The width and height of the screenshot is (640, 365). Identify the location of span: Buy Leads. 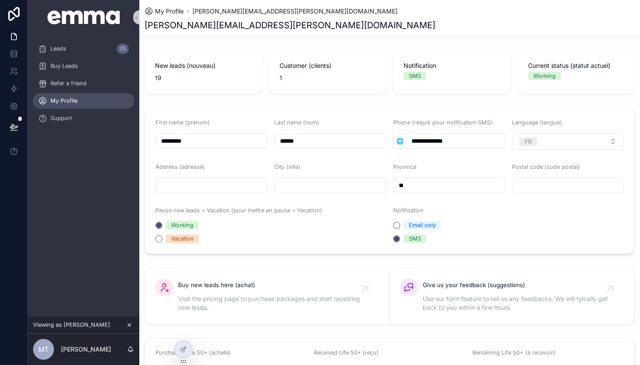
(64, 66).